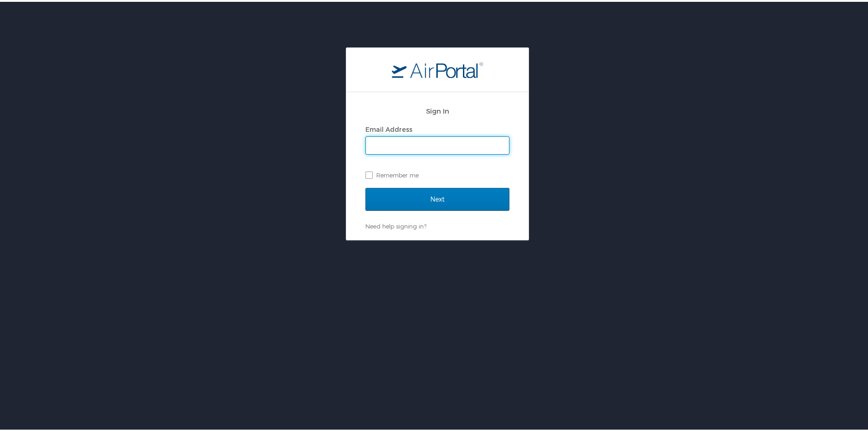 The height and width of the screenshot is (431, 868). Describe the element at coordinates (389, 128) in the screenshot. I see `label: Email Address` at that location.